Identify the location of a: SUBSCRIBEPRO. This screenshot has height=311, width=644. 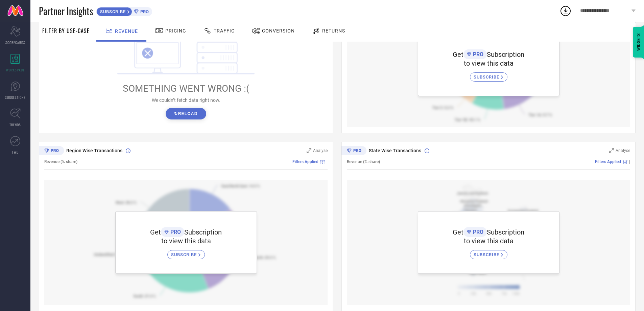
(124, 11).